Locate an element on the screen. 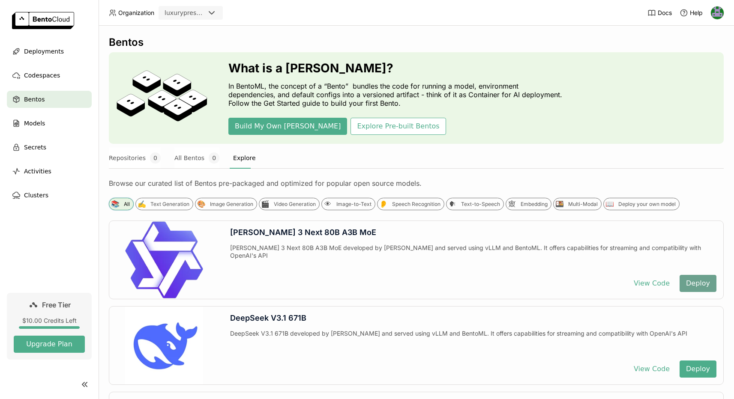 This screenshot has height=399, width=734. div: 👂Speech Recognition is located at coordinates (411, 204).